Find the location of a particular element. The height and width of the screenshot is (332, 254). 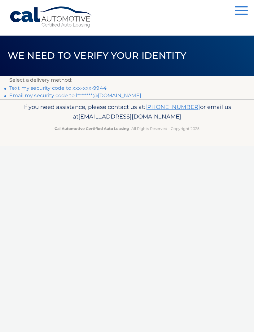

strong: Cal Automotive Certified Auto Leasing is located at coordinates (92, 128).